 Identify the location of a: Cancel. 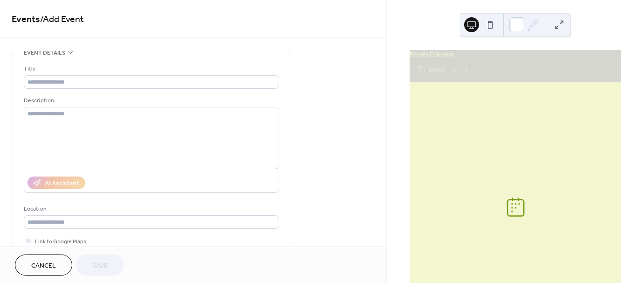
(44, 264).